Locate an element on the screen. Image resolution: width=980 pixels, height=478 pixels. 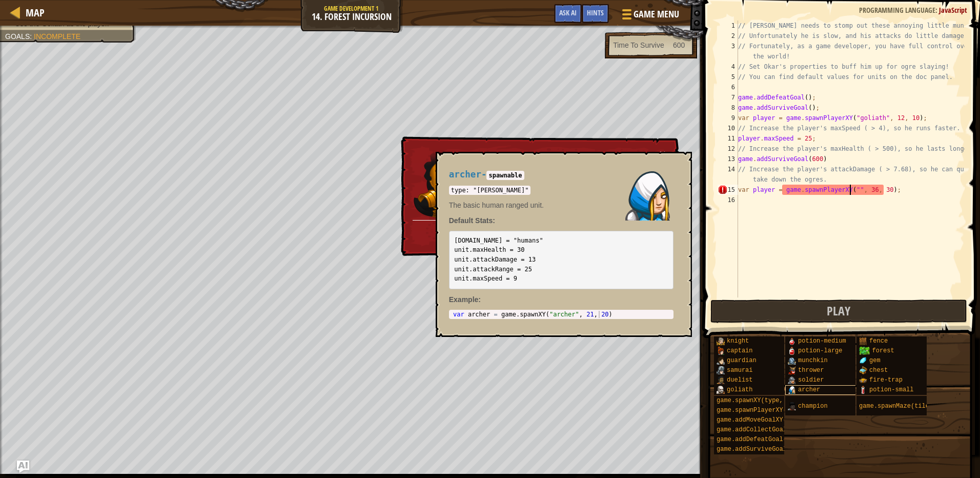
span: JavaScript is located at coordinates (953, 10).